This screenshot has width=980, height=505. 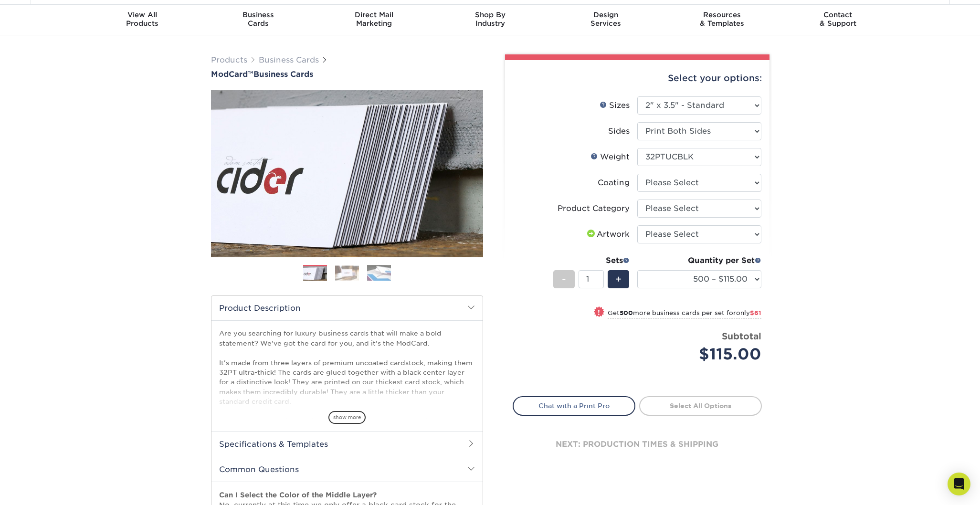 What do you see at coordinates (605, 19) in the screenshot?
I see `div: Services` at bounding box center [605, 19].